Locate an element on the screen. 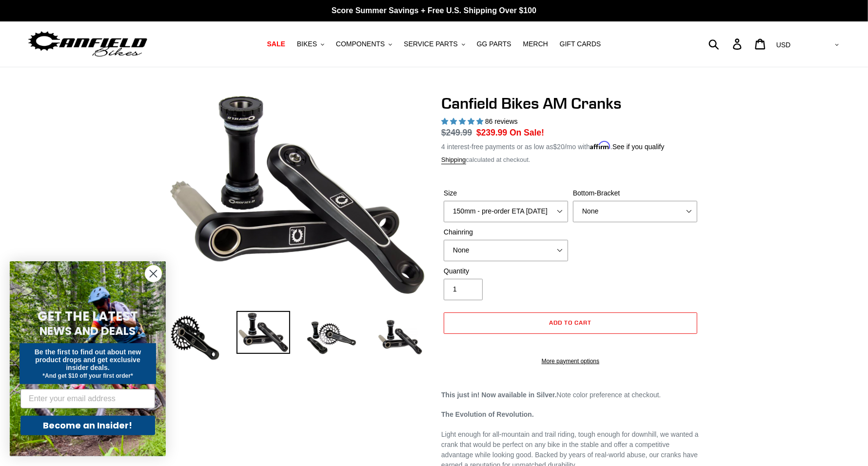 The height and width of the screenshot is (466, 868). a: MERCH is located at coordinates (535, 44).